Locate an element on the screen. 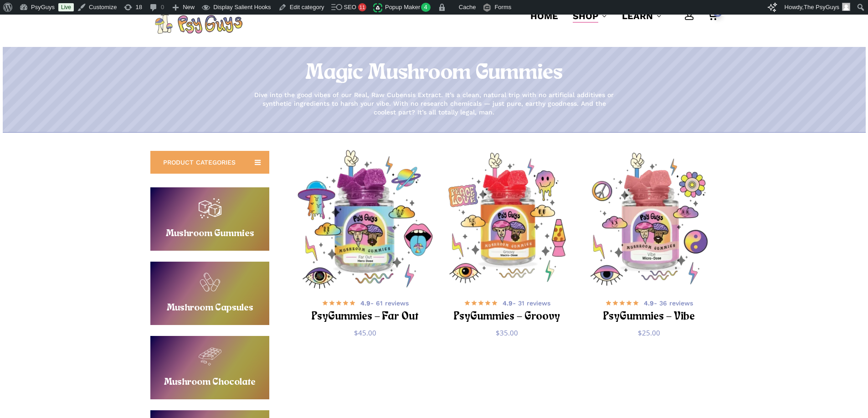  a: PsyGummies - Vibe is located at coordinates (649, 219).